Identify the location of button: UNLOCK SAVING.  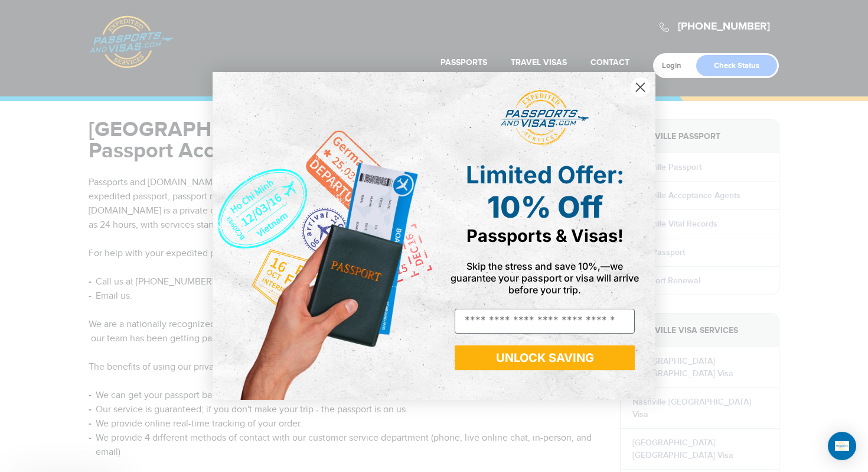
(545, 357).